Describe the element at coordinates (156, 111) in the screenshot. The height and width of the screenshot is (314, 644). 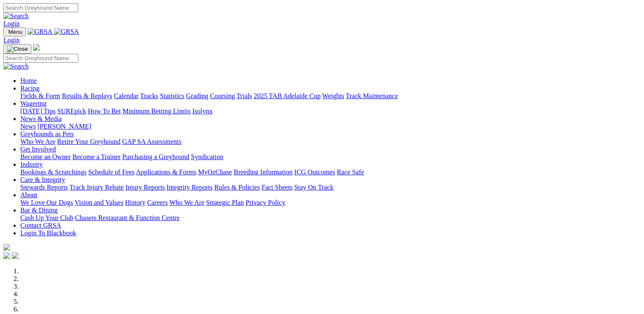
I see `a: Minimum Betting Limits` at that location.